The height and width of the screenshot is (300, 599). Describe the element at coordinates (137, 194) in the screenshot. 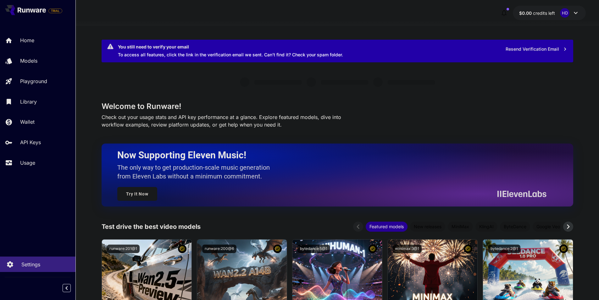

I see `a: Try It Now` at that location.